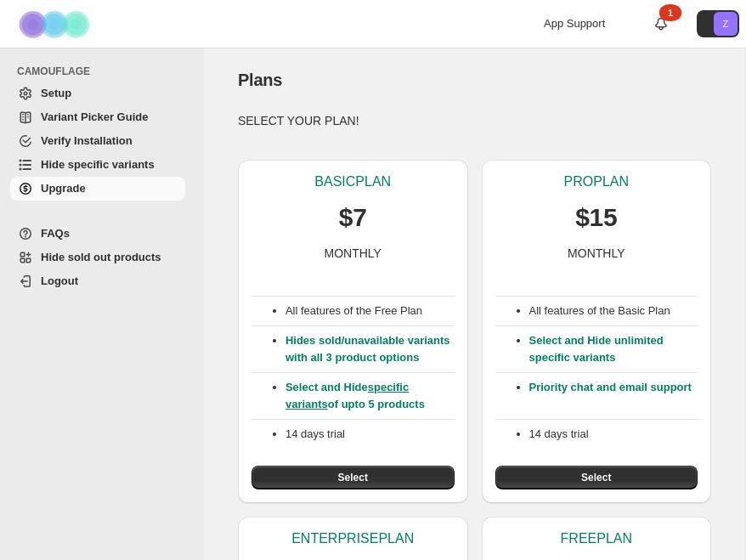  What do you see at coordinates (369, 349) in the screenshot?
I see `p: Hides sold/unavailable variants with all 3 product options` at bounding box center [369, 349].